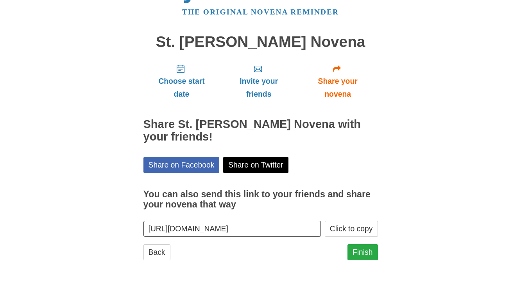  What do you see at coordinates (157, 252) in the screenshot?
I see `a: Back` at bounding box center [157, 252].